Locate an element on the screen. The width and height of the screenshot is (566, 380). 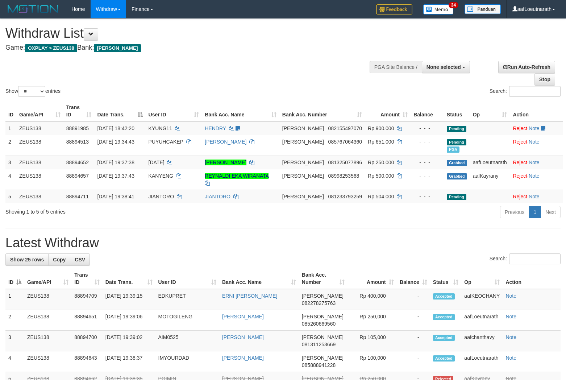
span: Show 25 rows is located at coordinates (27, 259).